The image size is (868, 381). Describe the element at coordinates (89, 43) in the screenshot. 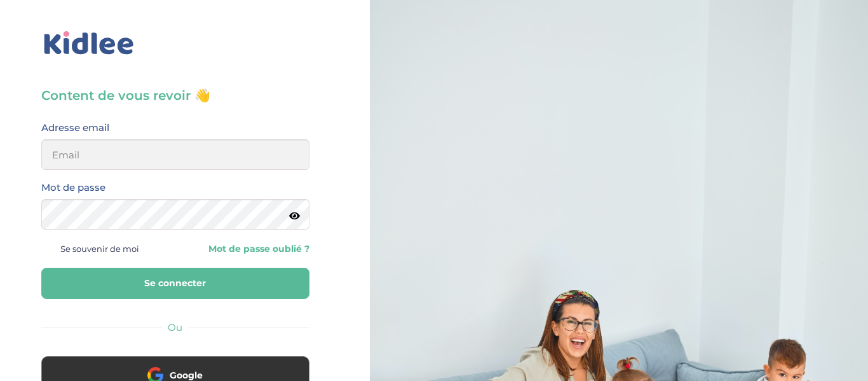

I see `img: logo_kidlee_bleu` at that location.